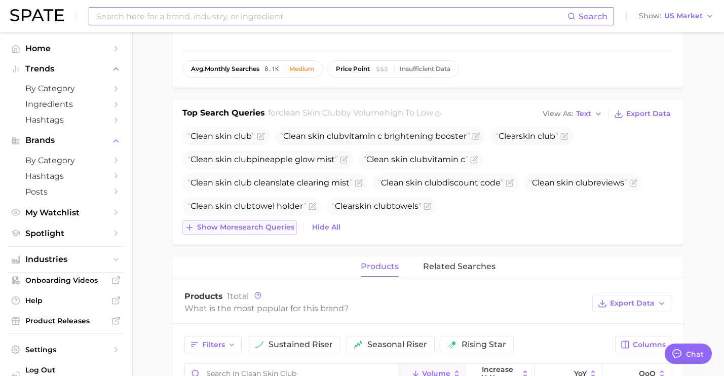 Image resolution: width=724 pixels, height=376 pixels. I want to click on a: Ingredients, so click(66, 104).